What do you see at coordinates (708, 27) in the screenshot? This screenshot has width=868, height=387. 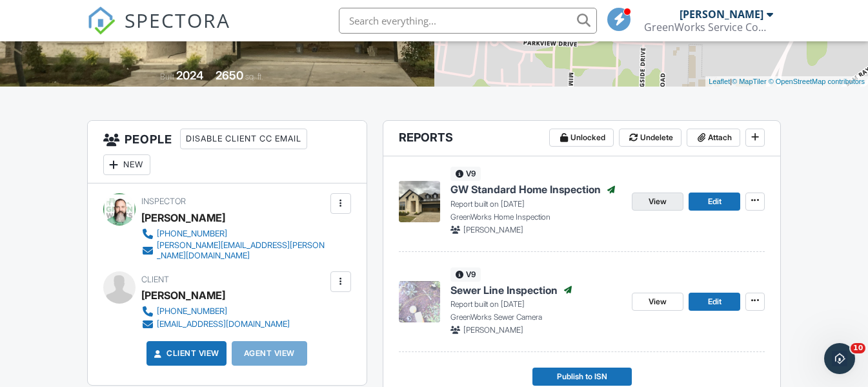 I see `div: GreenWorks Service Company` at bounding box center [708, 27].